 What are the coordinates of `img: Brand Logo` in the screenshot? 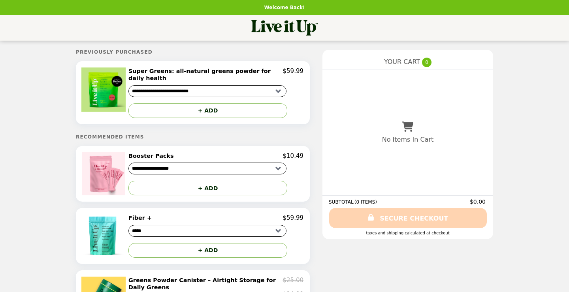 It's located at (284, 28).